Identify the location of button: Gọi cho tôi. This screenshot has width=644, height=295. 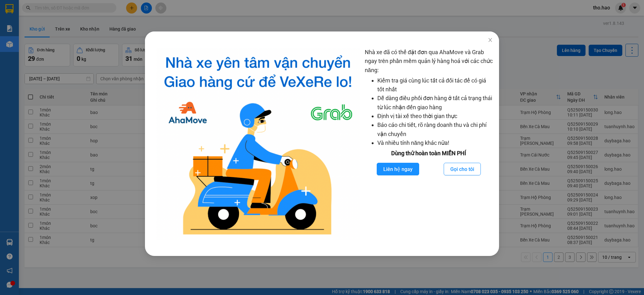
(462, 169).